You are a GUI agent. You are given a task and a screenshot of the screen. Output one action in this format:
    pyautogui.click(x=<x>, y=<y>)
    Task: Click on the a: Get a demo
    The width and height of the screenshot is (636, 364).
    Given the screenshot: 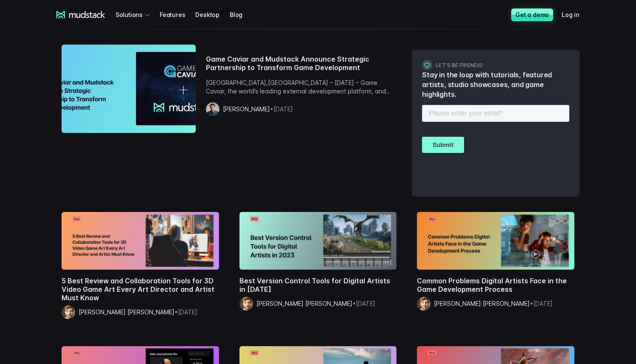 What is the action you would take?
    pyautogui.click(x=532, y=15)
    